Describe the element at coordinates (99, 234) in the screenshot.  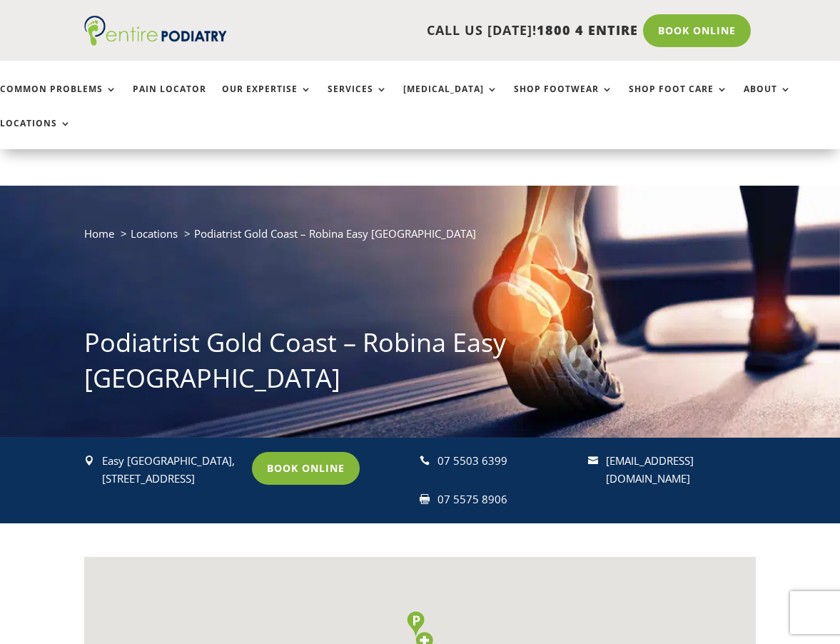
I see `a: Home` at that location.